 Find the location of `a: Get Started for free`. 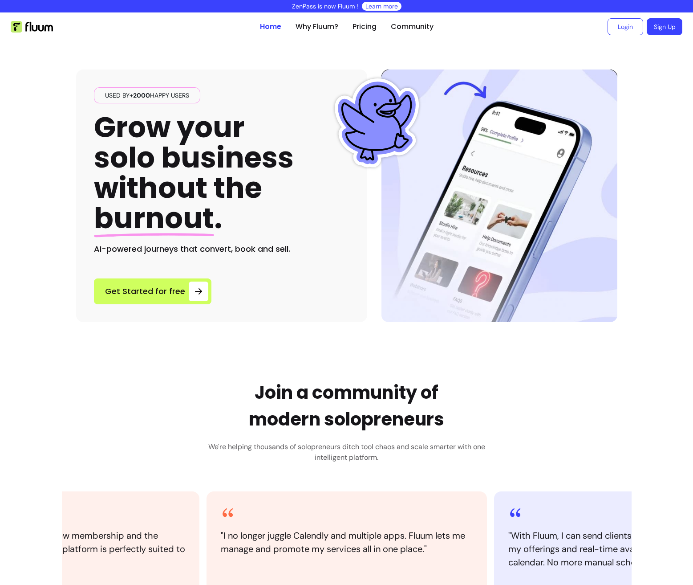

a: Get Started for free is located at coordinates (153, 291).